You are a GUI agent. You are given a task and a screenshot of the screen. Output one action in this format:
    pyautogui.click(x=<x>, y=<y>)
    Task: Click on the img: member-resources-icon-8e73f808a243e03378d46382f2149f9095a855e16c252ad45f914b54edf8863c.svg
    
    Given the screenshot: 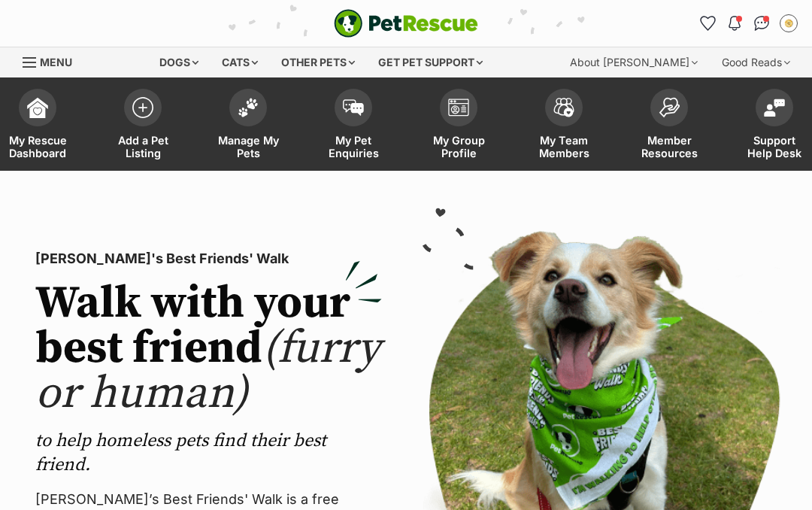 What is the action you would take?
    pyautogui.click(x=669, y=107)
    